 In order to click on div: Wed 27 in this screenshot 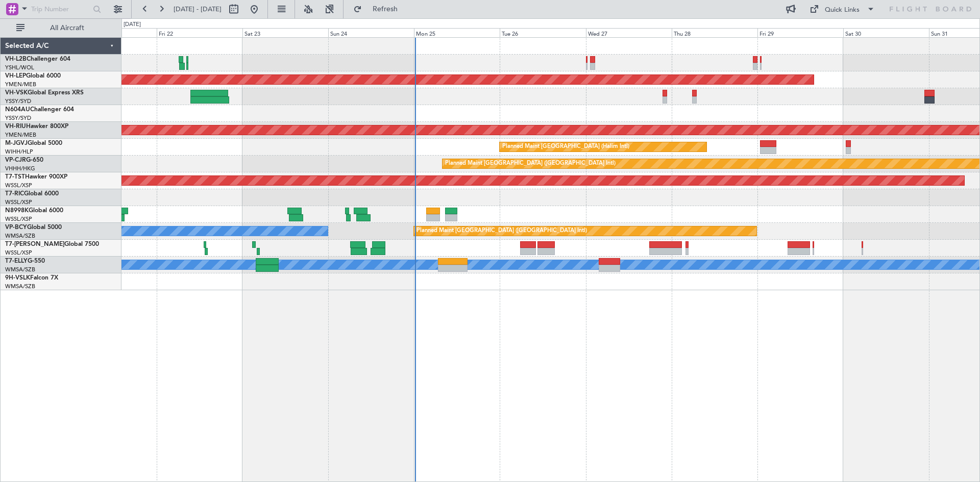, I will do `click(629, 33)`.